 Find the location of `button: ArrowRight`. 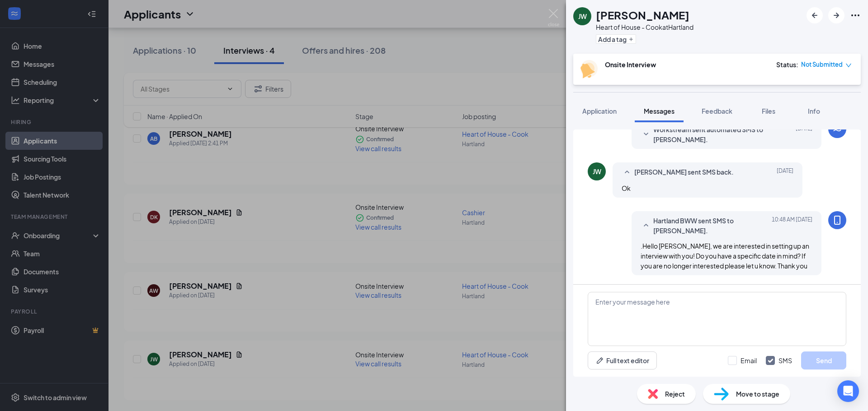

button: ArrowRight is located at coordinates (836, 15).